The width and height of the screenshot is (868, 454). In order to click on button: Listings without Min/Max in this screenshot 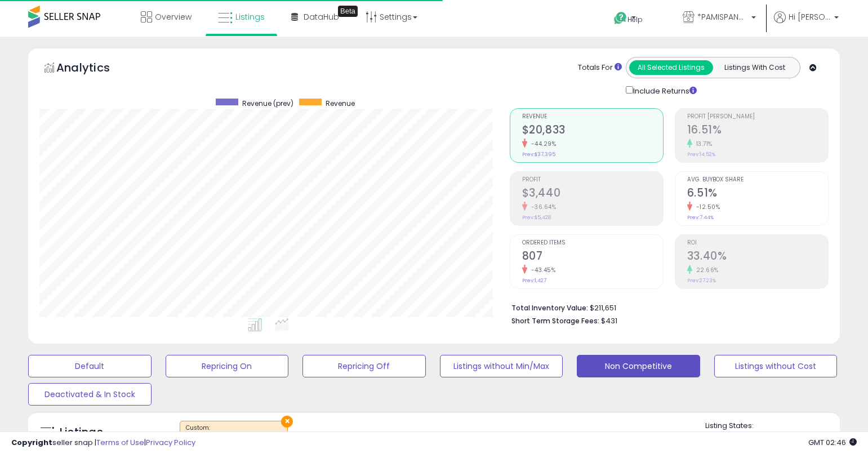, I will do `click(501, 366)`.